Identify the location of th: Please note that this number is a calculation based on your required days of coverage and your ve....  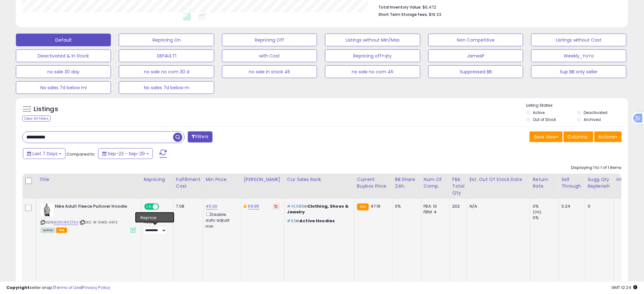
(599, 186).